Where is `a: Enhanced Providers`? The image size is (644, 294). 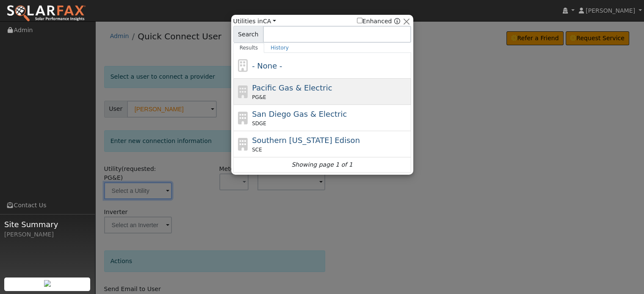
a: Enhanced Providers is located at coordinates (397, 21).